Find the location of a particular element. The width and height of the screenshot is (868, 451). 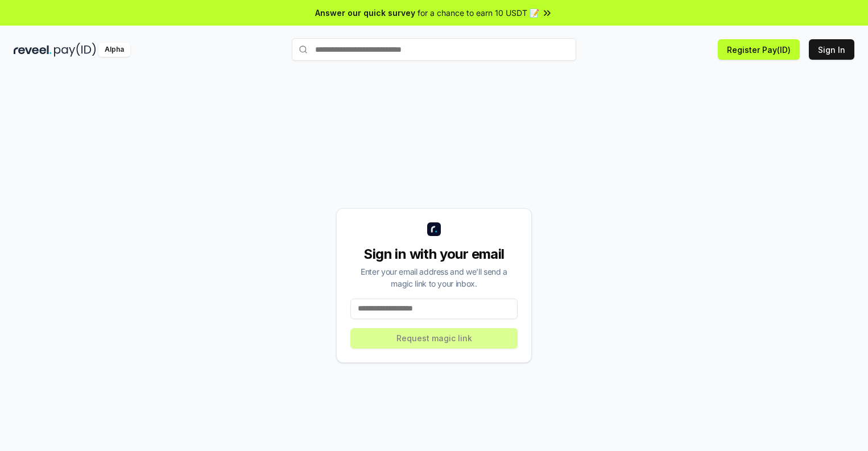

img: reveel_dark is located at coordinates (32, 49).